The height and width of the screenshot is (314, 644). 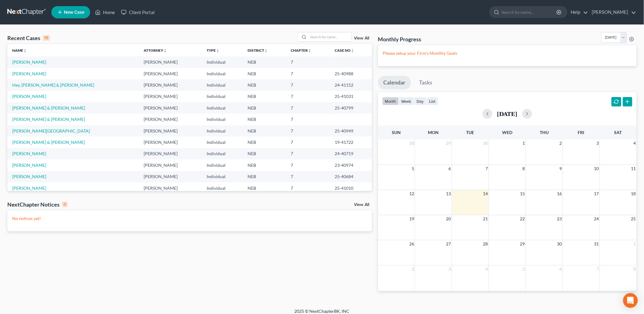 I want to click on span: 28, so click(x=411, y=143).